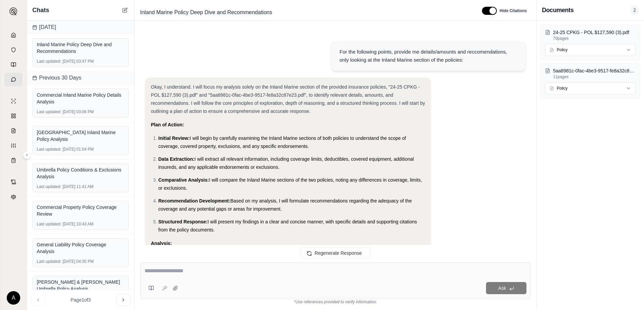 The height and width of the screenshot is (310, 644). I want to click on div: A, so click(13, 298).